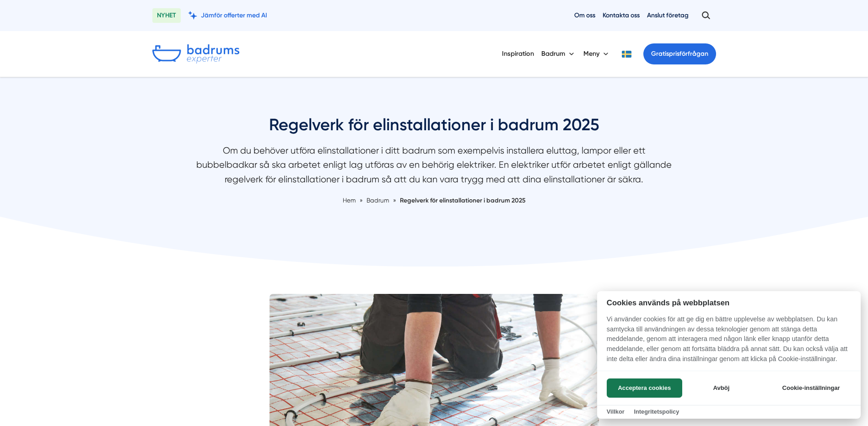 Image resolution: width=868 pixels, height=426 pixels. I want to click on a: Villkor, so click(616, 412).